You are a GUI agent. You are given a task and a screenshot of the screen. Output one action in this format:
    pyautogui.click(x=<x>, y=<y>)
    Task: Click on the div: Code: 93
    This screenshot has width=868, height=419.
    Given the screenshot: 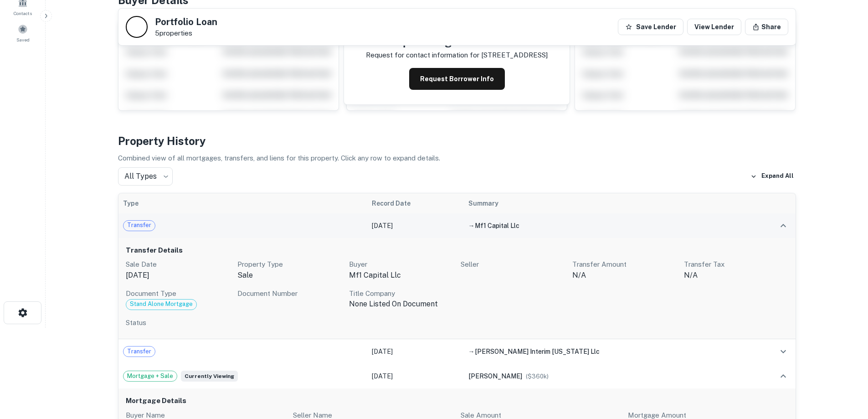 What is the action you would take?
    pyautogui.click(x=161, y=304)
    